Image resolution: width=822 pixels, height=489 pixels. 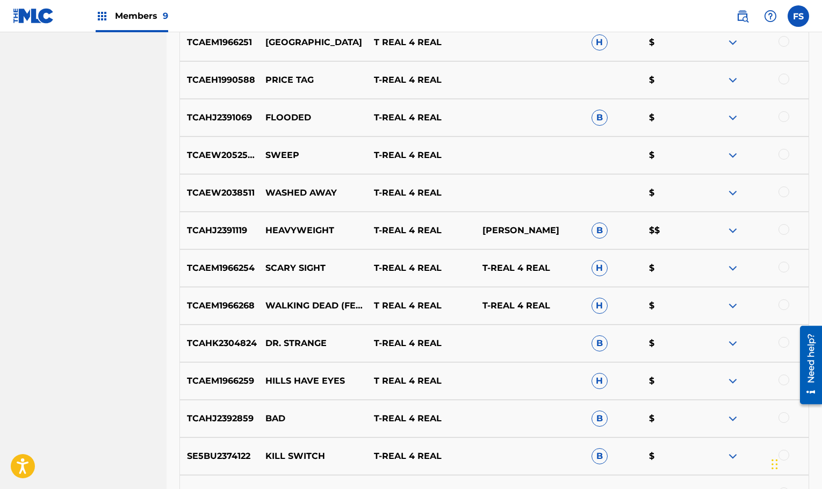 What do you see at coordinates (102, 16) in the screenshot?
I see `img: Top Rightsholders` at bounding box center [102, 16].